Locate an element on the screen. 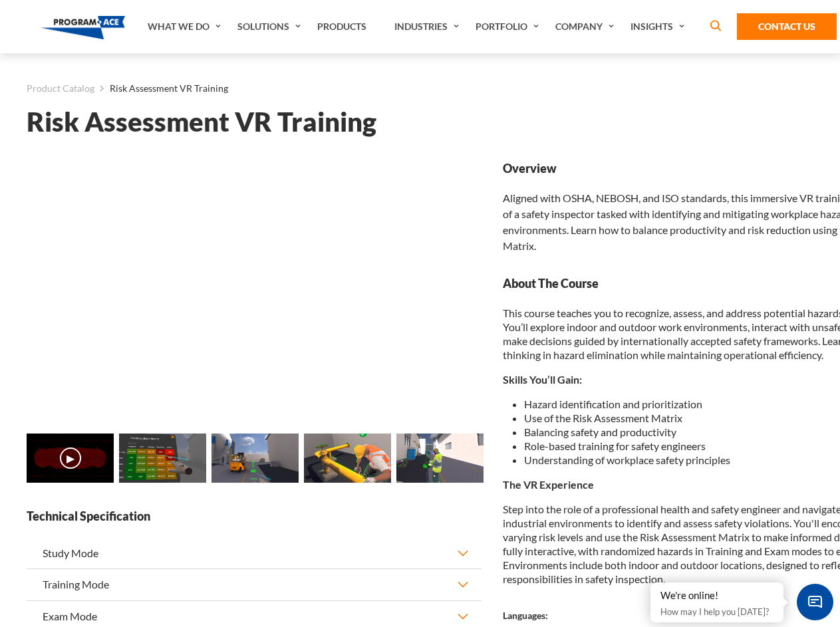 This screenshot has width=840, height=627. div: We're online! is located at coordinates (717, 596).